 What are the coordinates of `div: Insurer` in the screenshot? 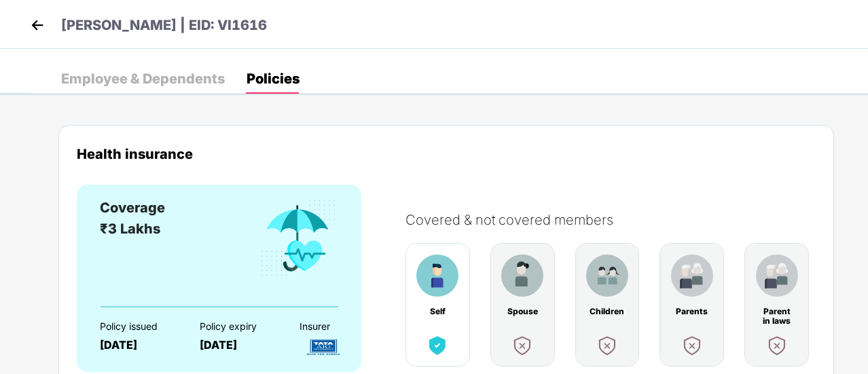 It's located at (338, 326).